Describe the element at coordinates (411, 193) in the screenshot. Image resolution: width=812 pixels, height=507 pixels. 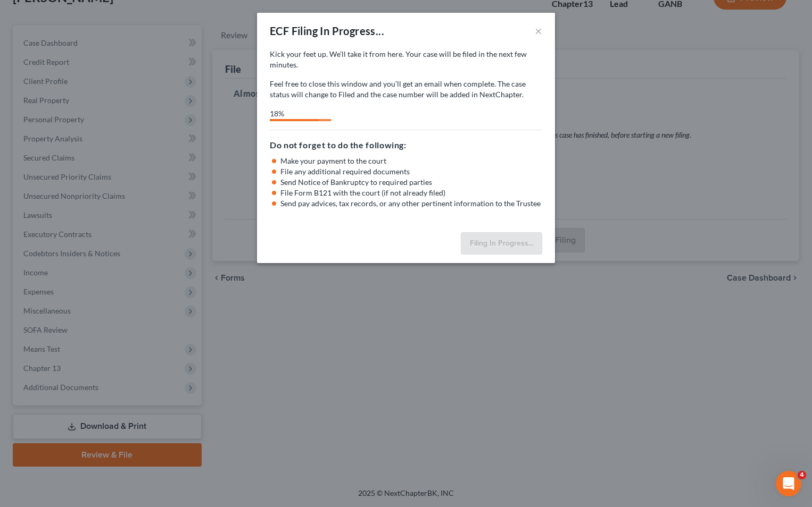
I see `li: File Form B121 with the court (if not already filed)` at that location.